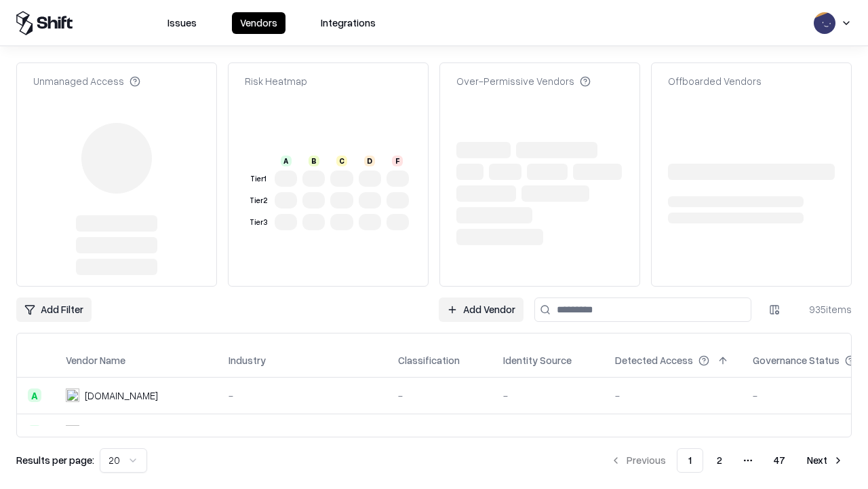  Describe the element at coordinates (302, 432) in the screenshot. I see `div: Sports` at that location.